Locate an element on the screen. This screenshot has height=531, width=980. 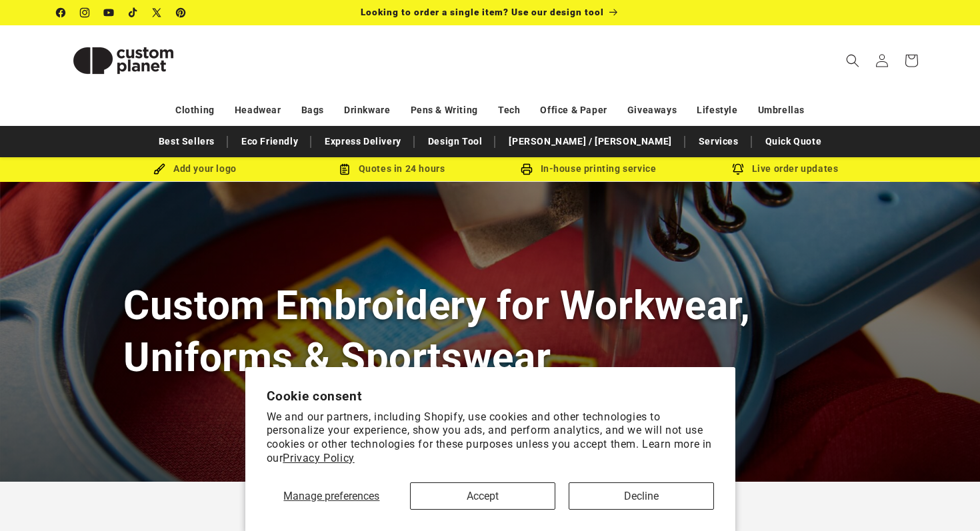
img: Brush Icon is located at coordinates (159, 170).